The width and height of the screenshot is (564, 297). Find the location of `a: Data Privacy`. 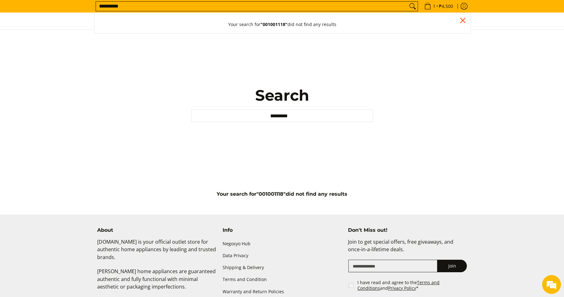

a: Data Privacy is located at coordinates (282, 256).